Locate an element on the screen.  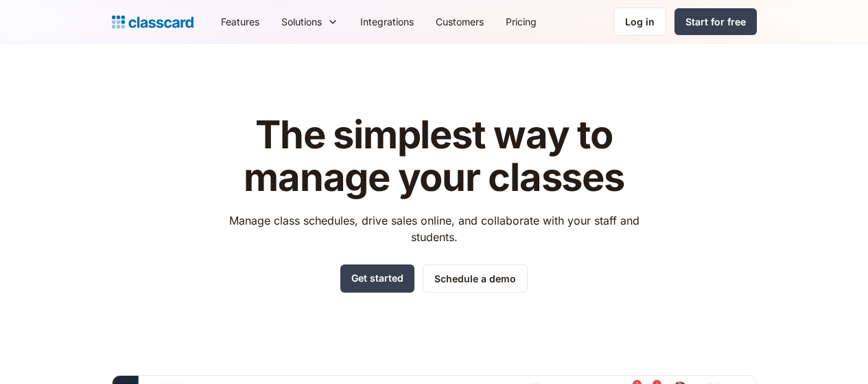
h1: The simplest way to manage your classes is located at coordinates (434, 156).